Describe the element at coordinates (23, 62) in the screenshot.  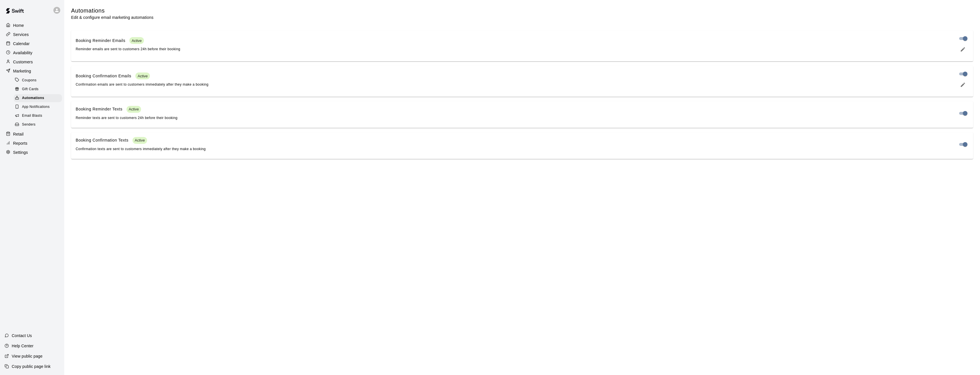
I see `p: Customers` at that location.